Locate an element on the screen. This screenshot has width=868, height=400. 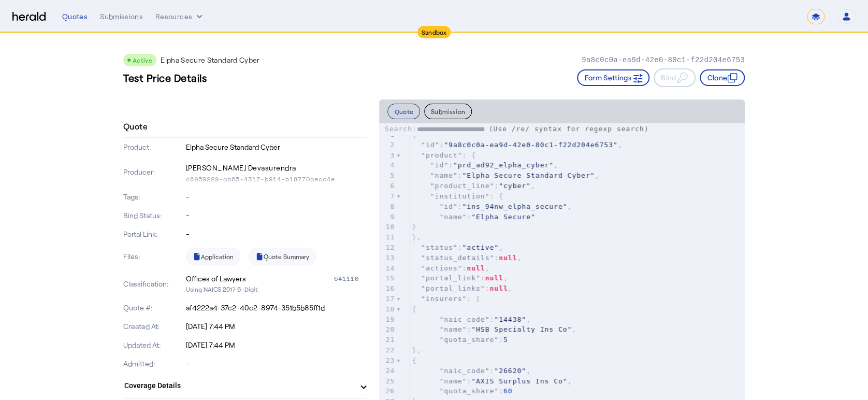
button: Form Settings is located at coordinates (613, 78).